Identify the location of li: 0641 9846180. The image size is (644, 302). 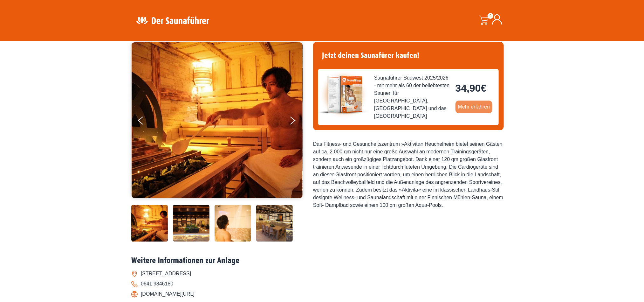
(322, 283).